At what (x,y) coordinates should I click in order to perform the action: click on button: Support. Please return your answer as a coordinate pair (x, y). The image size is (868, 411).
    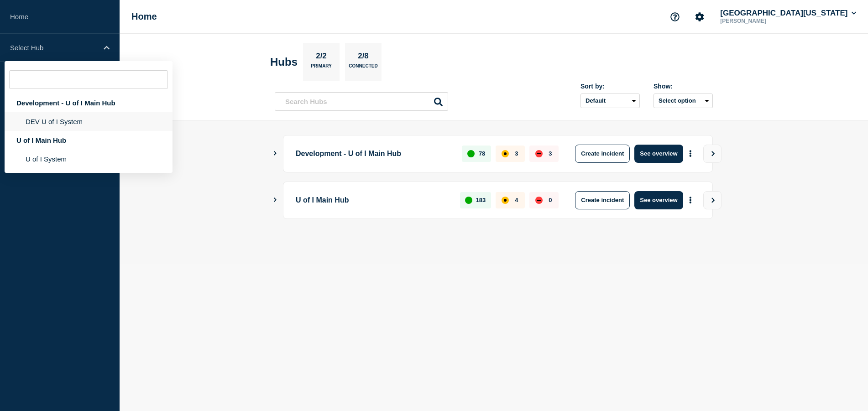
    Looking at the image, I should click on (675, 17).